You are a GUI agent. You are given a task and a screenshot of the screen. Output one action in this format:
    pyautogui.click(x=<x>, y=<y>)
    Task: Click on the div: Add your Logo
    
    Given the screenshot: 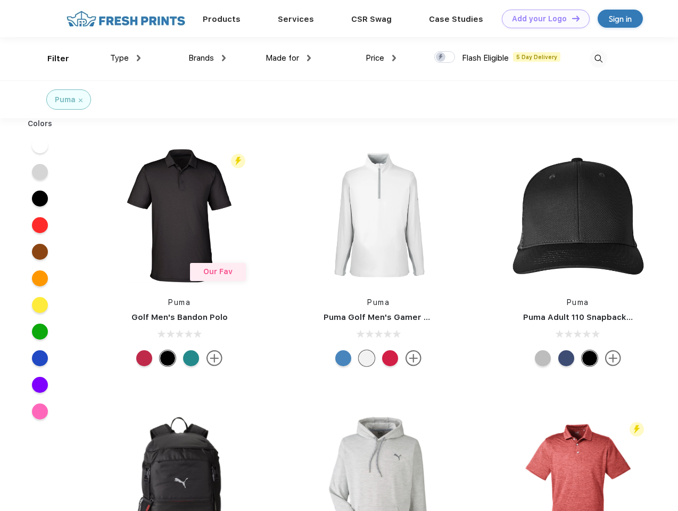 What is the action you would take?
    pyautogui.click(x=539, y=19)
    